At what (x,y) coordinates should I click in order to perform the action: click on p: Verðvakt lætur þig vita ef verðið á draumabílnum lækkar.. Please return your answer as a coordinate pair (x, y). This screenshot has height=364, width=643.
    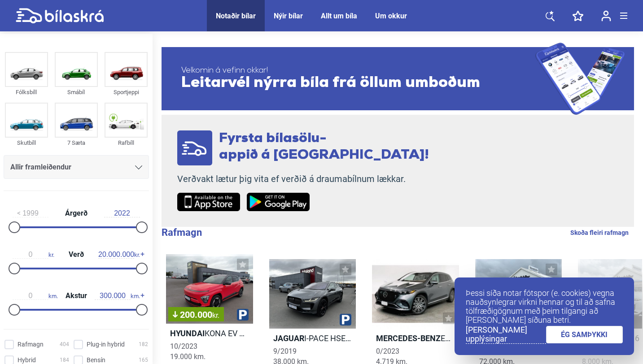
    Looking at the image, I should click on (303, 179).